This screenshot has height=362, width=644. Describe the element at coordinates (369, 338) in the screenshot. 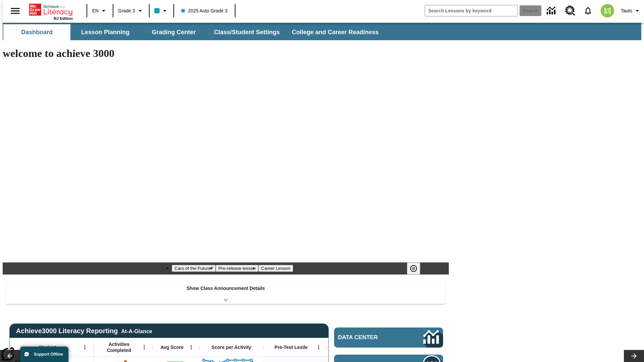

I see `span: Data Center` at that location.